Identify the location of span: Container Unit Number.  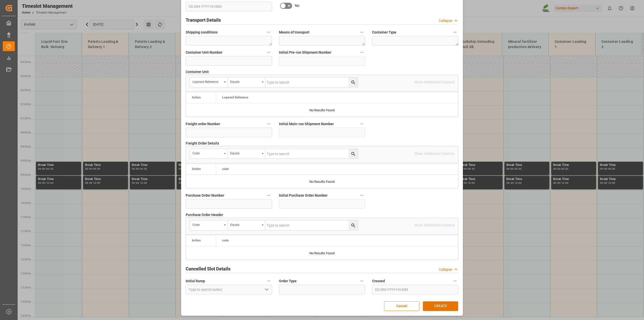
(204, 52).